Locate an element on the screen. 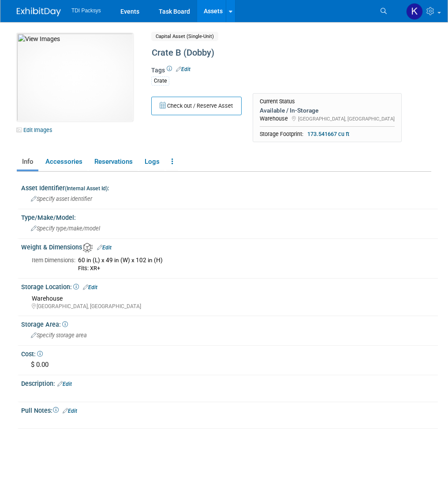 The height and width of the screenshot is (490, 448). span: Storage Area: is located at coordinates (45, 324).